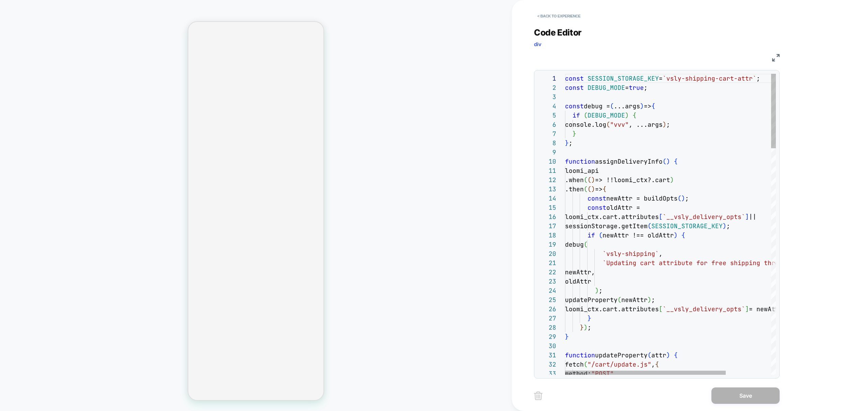 This screenshot has width=868, height=411. Describe the element at coordinates (547, 364) in the screenshot. I see `div: 32` at that location.